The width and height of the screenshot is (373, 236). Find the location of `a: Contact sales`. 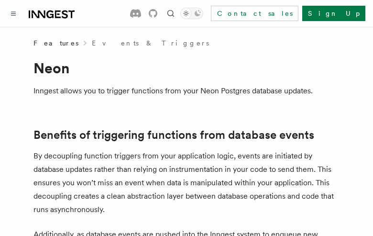

a: Contact sales is located at coordinates (254, 13).